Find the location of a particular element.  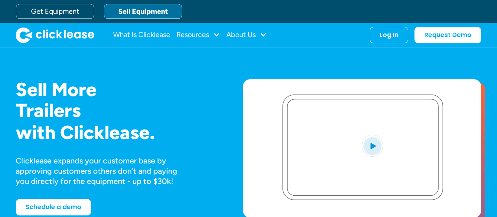

a: Get Equipment is located at coordinates (55, 11).